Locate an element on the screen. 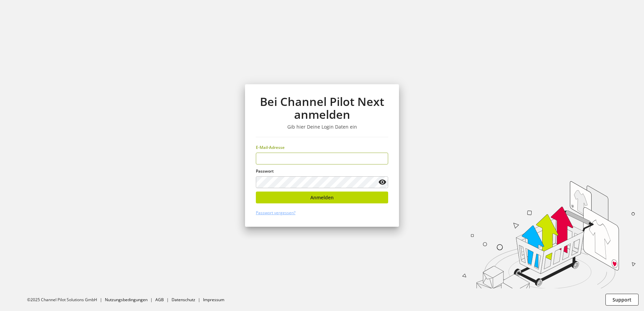 The height and width of the screenshot is (311, 644). button: Support is located at coordinates (622, 300).